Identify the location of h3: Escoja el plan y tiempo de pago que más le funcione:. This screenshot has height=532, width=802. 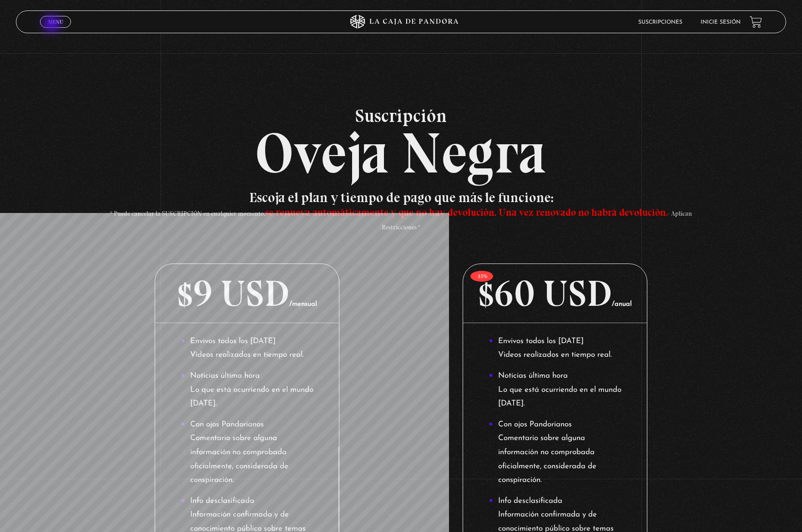
(401, 211).